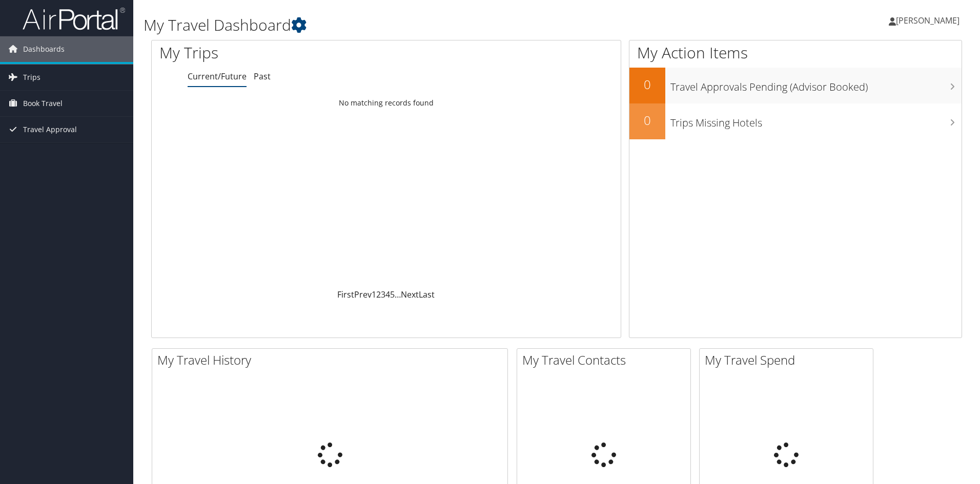 Image resolution: width=980 pixels, height=484 pixels. I want to click on a: 3, so click(383, 294).